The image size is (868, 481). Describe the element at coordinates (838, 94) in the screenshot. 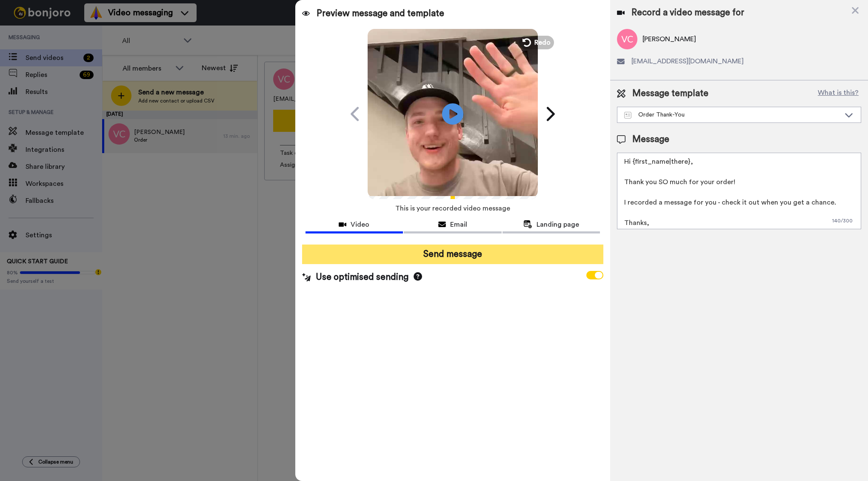

I see `button: What is this?` at that location.